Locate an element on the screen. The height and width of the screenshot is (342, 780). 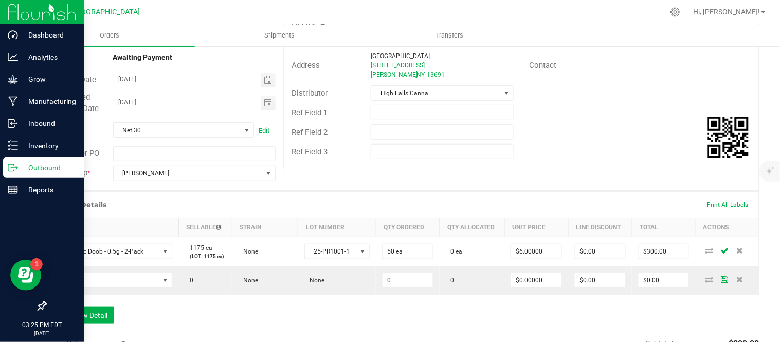
th: Sellable is located at coordinates (205, 227).